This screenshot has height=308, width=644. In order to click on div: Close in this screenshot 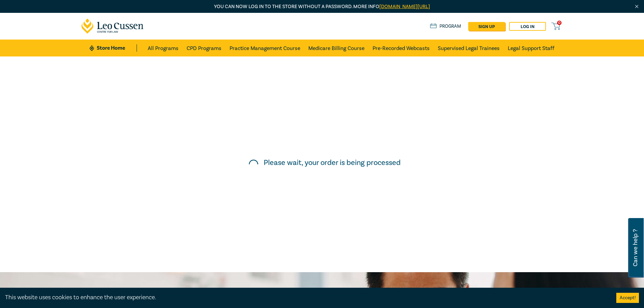, I will do `click(637, 6)`.